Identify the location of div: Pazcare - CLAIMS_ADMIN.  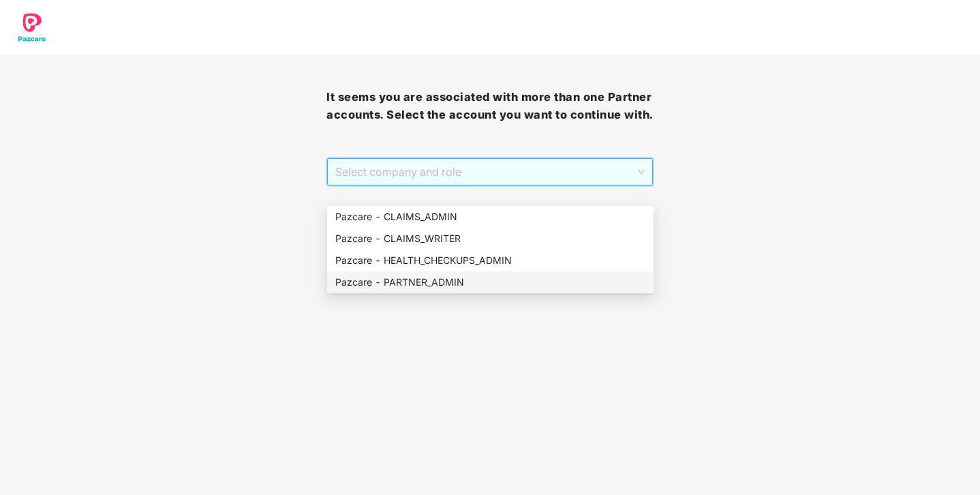
(490, 217).